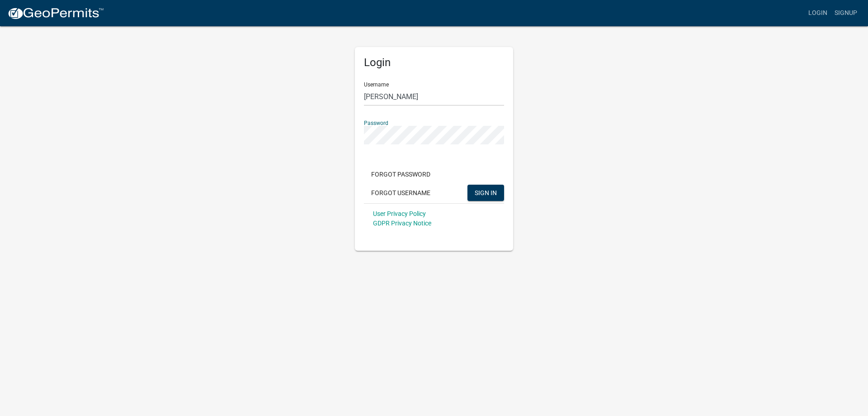 The width and height of the screenshot is (868, 416). Describe the element at coordinates (401, 193) in the screenshot. I see `button: Forgot Username` at that location.